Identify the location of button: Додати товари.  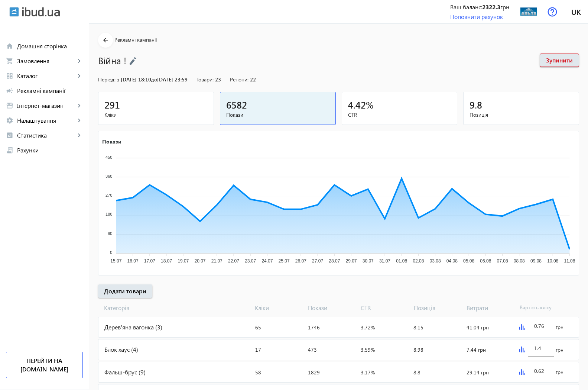
(125, 291).